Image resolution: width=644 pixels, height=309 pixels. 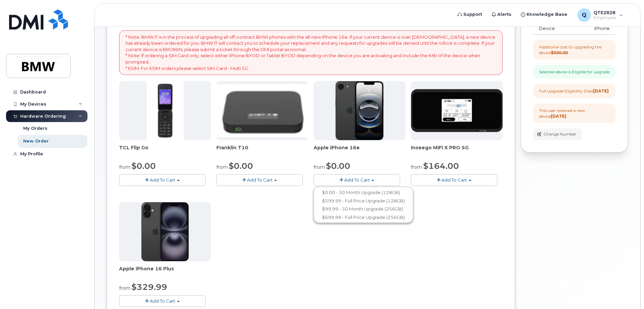 I want to click on span: Apple iPhone 16e, so click(x=360, y=151).